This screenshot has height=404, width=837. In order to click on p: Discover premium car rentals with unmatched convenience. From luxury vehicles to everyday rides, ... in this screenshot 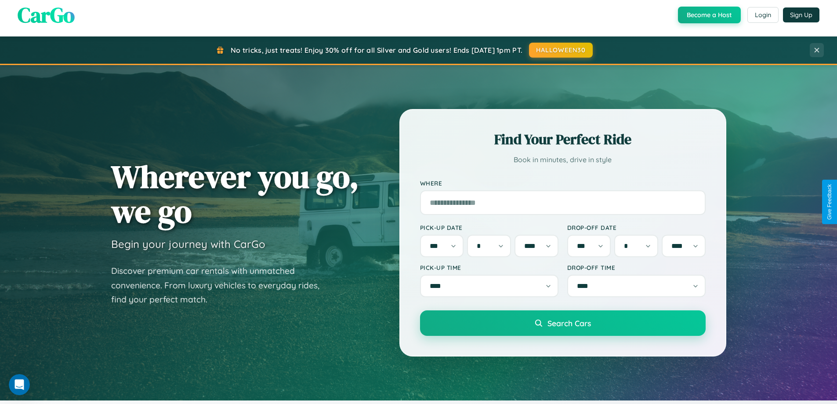, I will do `click(221, 285)`.